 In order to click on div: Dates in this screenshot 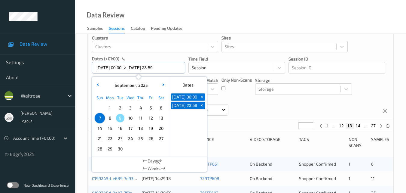, I will do `click(188, 85)`.